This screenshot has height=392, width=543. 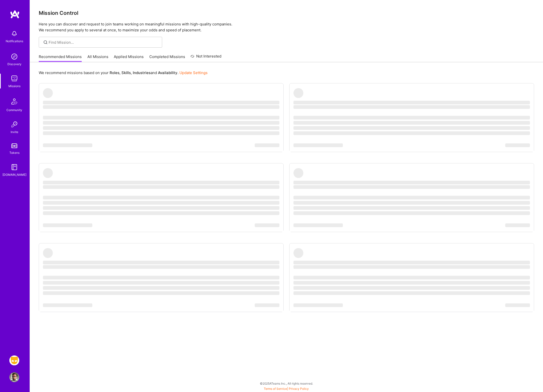 What do you see at coordinates (287, 27) in the screenshot?
I see `p: Here you can discover and request to join teams working on meaningful missions with high-quality ...` at bounding box center [287, 27].